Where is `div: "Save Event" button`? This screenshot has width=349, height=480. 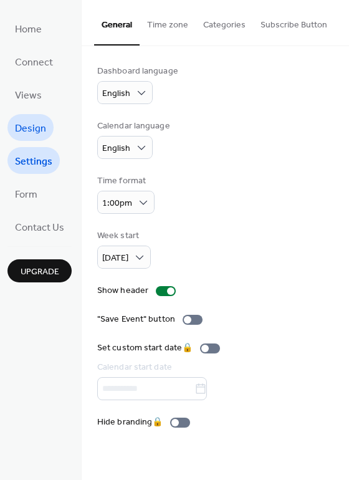
div: "Save Event" button is located at coordinates (136, 319).